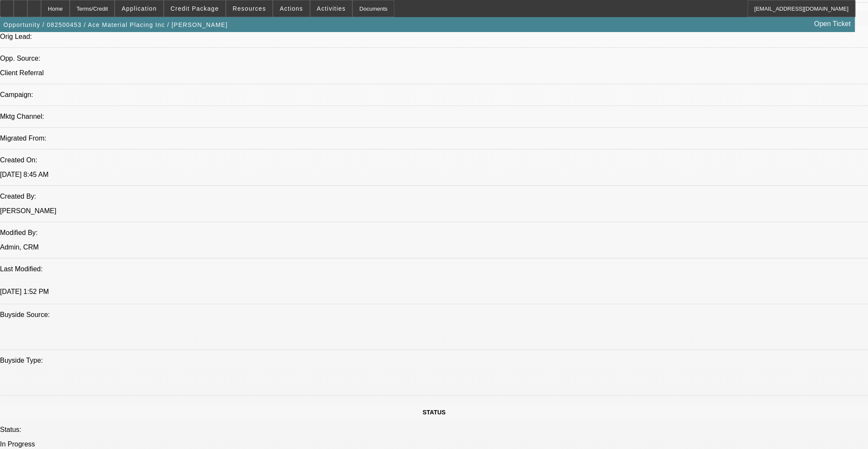 The image size is (868, 449). I want to click on a: Open Ticket, so click(832, 24).